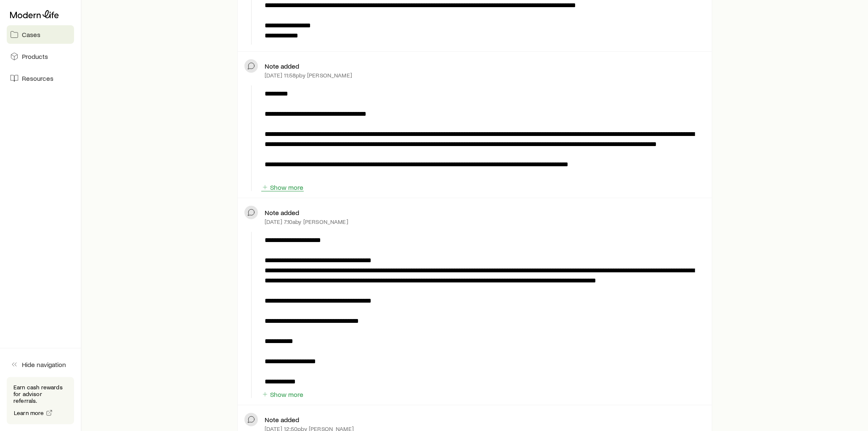 The height and width of the screenshot is (431, 868). Describe the element at coordinates (35, 56) in the screenshot. I see `span: Products` at that location.